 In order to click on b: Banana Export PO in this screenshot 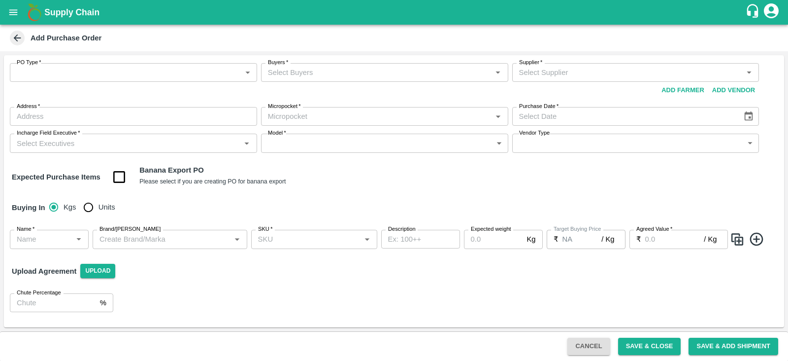, I will do `click(171, 170)`.